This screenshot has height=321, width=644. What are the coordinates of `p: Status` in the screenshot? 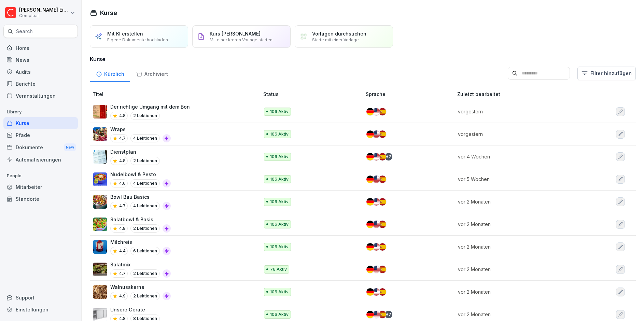 It's located at (313, 94).